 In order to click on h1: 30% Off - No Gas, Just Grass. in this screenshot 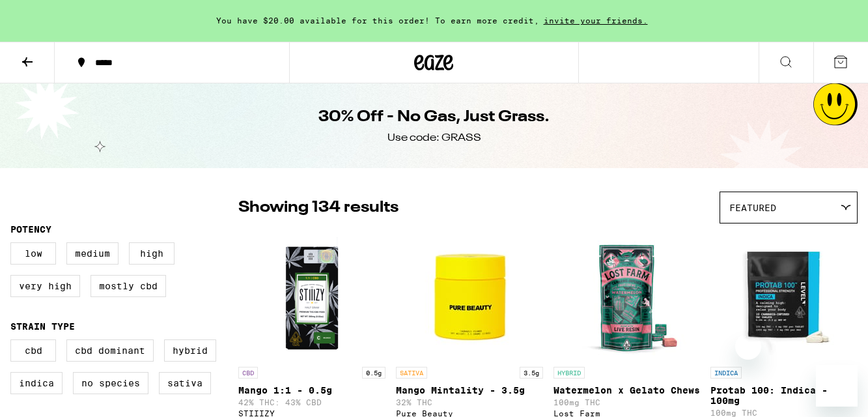, I will do `click(434, 118)`.